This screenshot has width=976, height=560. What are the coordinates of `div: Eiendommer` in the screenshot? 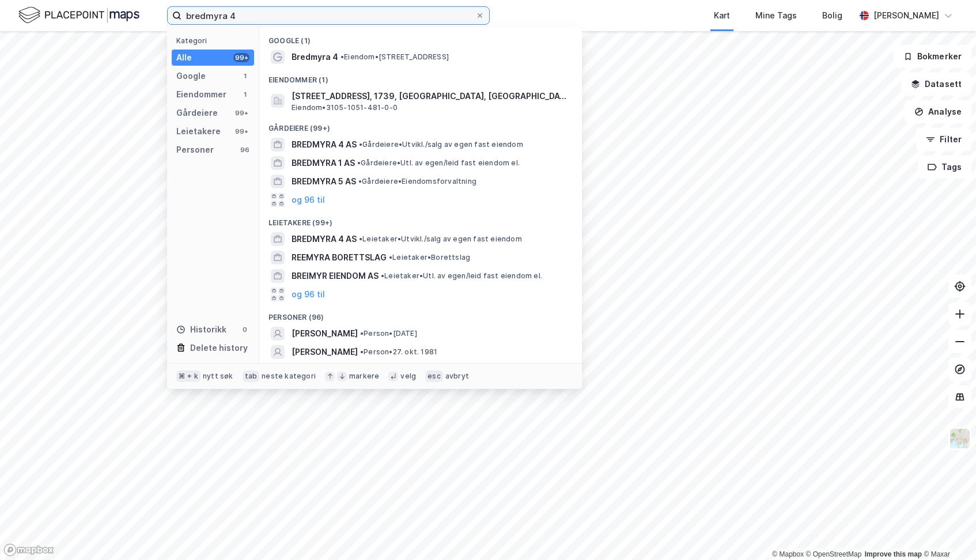 It's located at (201, 94).